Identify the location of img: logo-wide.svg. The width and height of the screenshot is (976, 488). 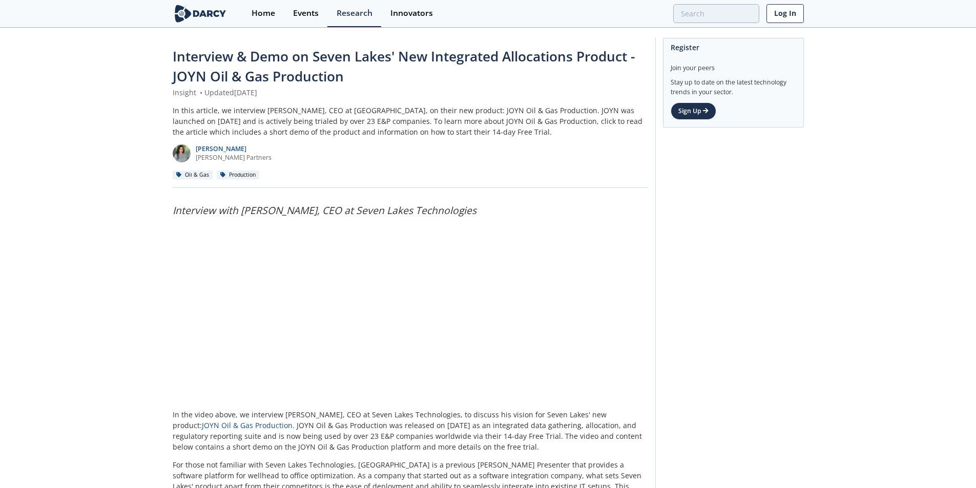
(200, 13).